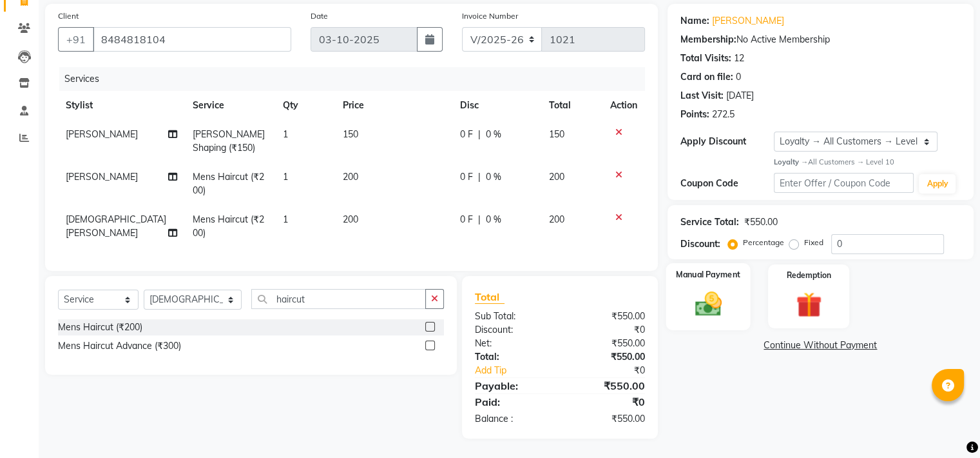 The height and width of the screenshot is (458, 980). Describe the element at coordinates (706, 58) in the screenshot. I see `div: Total Visits:` at that location.